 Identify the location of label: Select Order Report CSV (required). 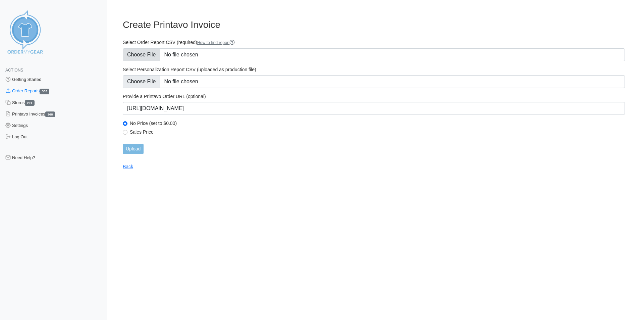
(374, 42).